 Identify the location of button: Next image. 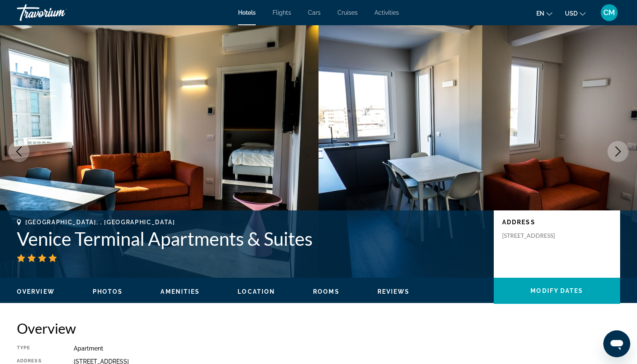
(618, 152).